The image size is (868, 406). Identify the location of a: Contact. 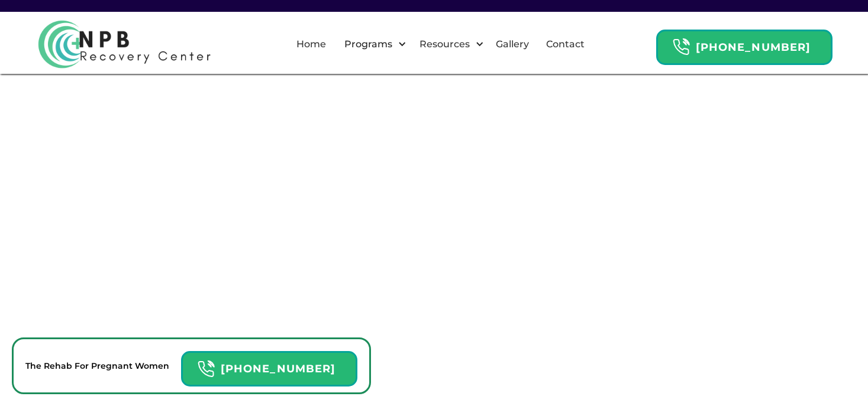
(565, 45).